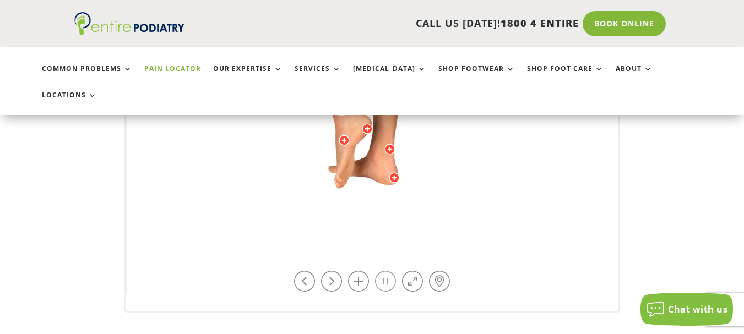 This screenshot has height=334, width=744. I want to click on button: Chat with us, so click(687, 309).